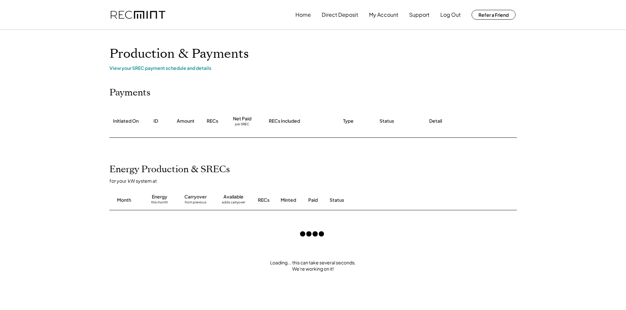 This screenshot has width=626, height=310. Describe the element at coordinates (435, 121) in the screenshot. I see `div: Detail` at that location.